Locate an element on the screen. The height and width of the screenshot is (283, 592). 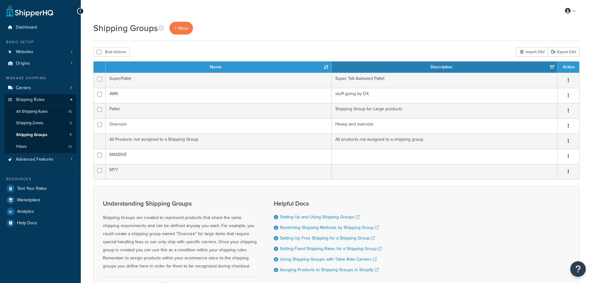
span: Advanced Features is located at coordinates (35, 159).